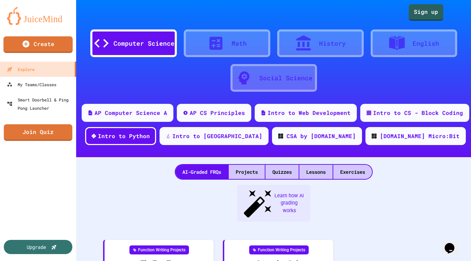 Image resolution: width=471 pixels, height=261 pixels. What do you see at coordinates (282, 172) in the screenshot?
I see `div: Quizzes` at bounding box center [282, 172].